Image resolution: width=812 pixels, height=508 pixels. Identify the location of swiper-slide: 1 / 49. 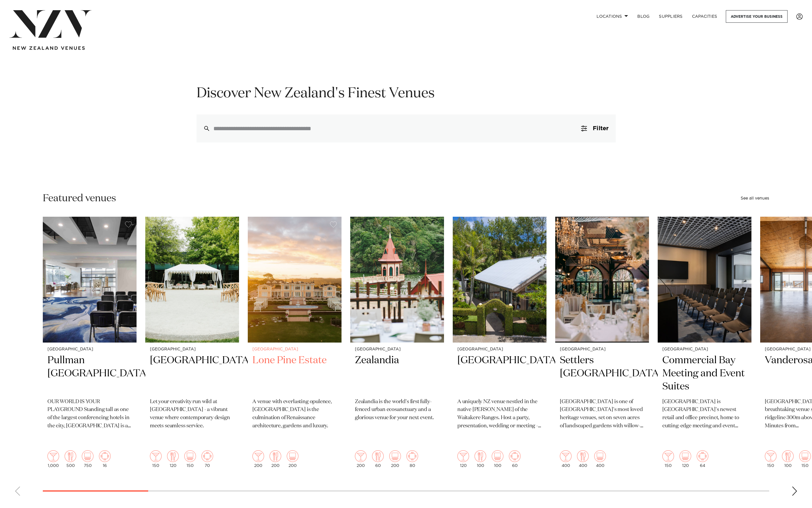
(90, 345).